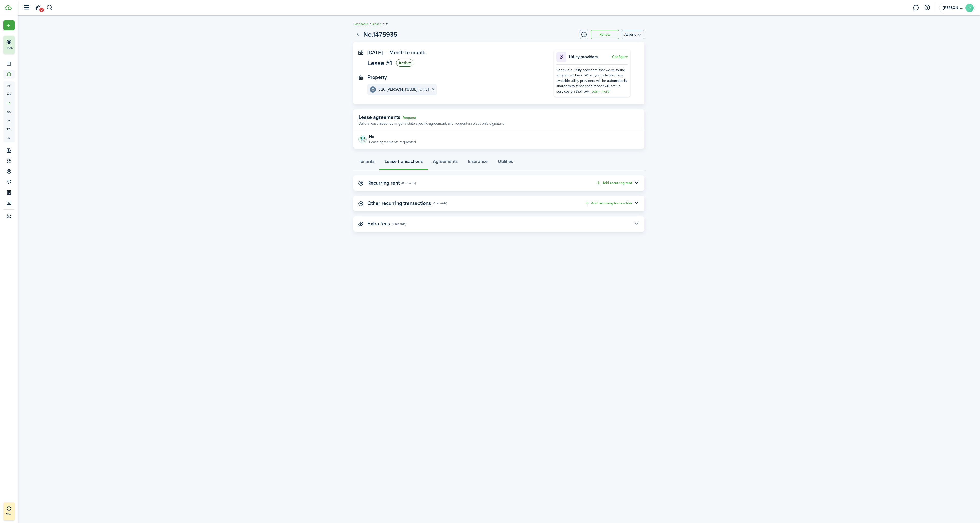 This screenshot has width=980, height=523. I want to click on a: oc, so click(9, 112).